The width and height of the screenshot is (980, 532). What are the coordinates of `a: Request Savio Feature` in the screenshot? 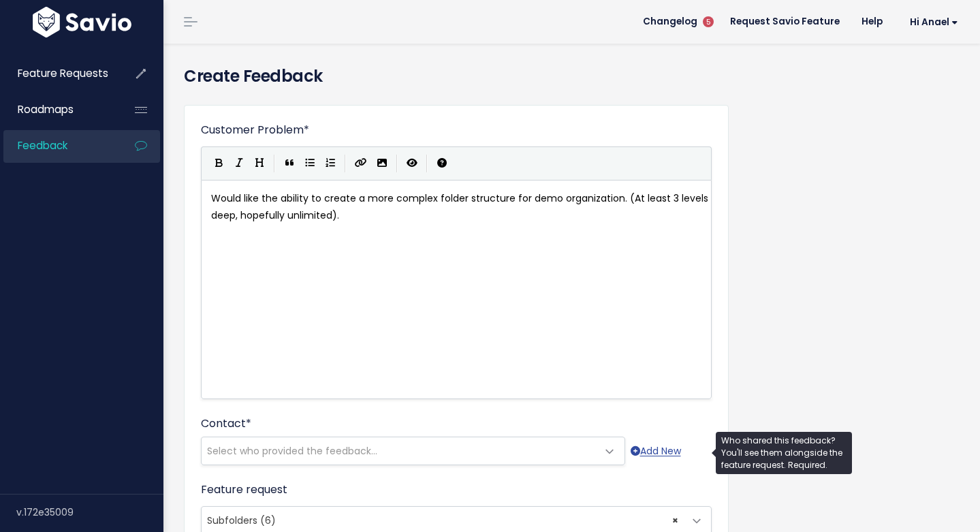 It's located at (784, 21).